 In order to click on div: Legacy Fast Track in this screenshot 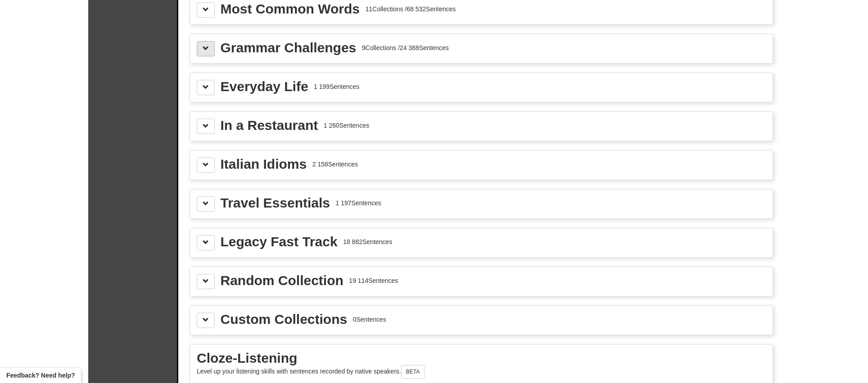, I will do `click(280, 242)`.